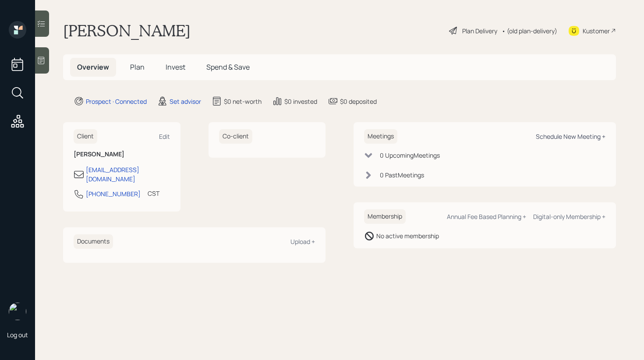  What do you see at coordinates (381, 136) in the screenshot?
I see `h6: Meetings` at bounding box center [381, 136].